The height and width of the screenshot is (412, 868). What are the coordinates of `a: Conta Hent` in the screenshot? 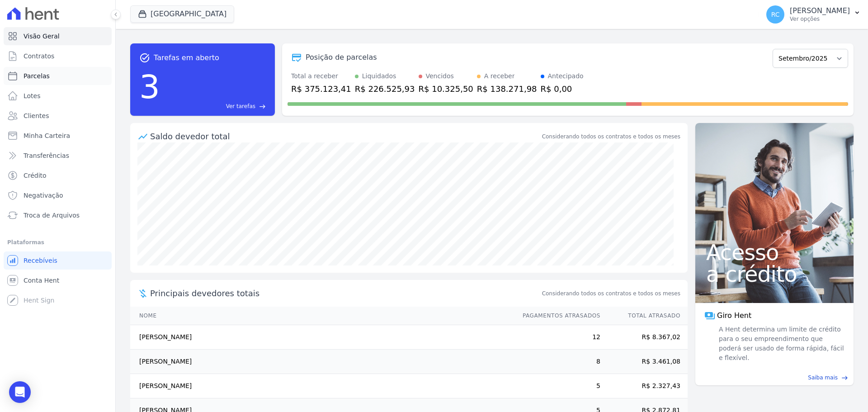 It's located at (57, 281).